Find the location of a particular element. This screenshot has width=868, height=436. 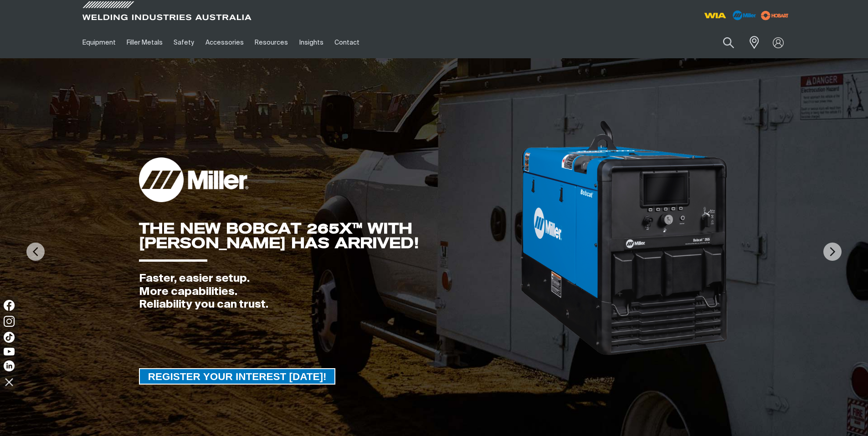

input: Product name or item number... is located at coordinates (722, 42).